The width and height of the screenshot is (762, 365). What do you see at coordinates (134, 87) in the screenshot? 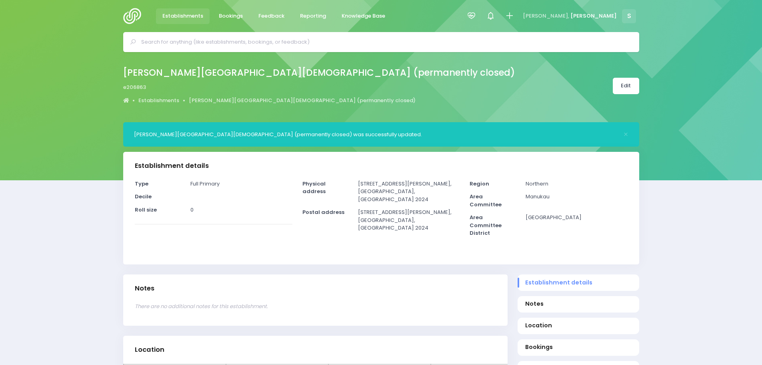
I see `span: e206863` at bounding box center [134, 87].